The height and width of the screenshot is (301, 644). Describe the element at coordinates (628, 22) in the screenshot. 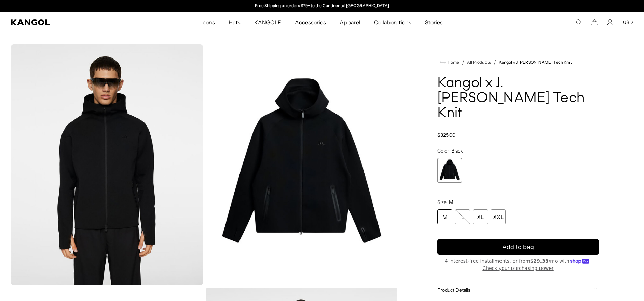

I see `button: USD` at that location.